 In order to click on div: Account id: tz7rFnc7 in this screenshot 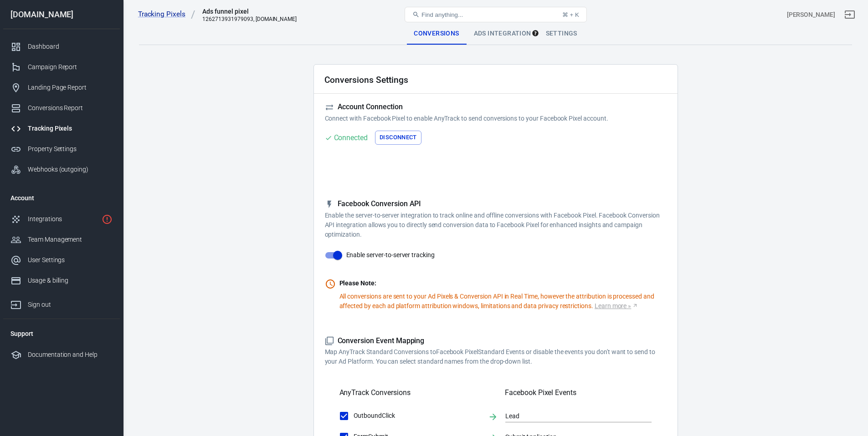, I will do `click(811, 14)`.